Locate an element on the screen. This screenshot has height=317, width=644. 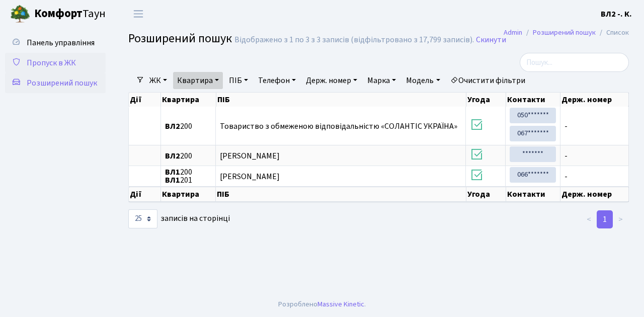
a: Скинути is located at coordinates (491, 40).